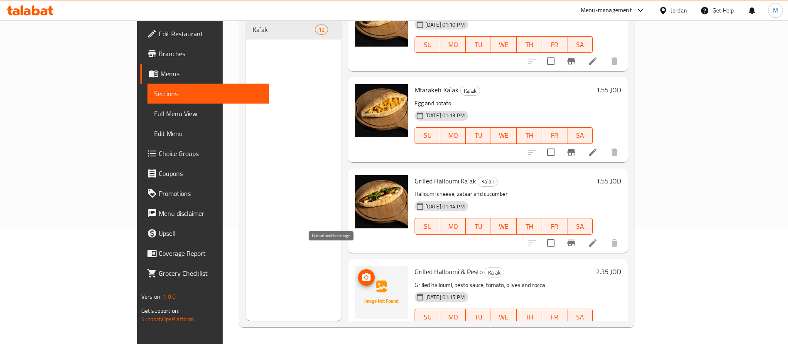  Describe the element at coordinates (208, 133) in the screenshot. I see `a: Edit Menu` at that location.